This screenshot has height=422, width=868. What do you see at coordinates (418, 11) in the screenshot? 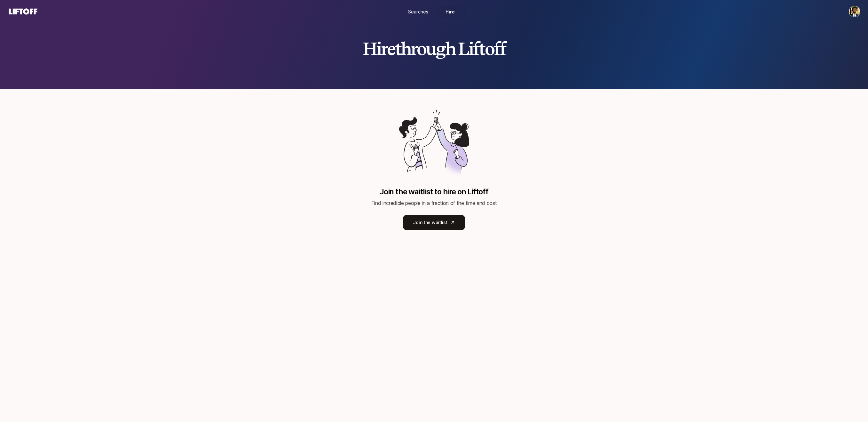
I see `a: Searches` at bounding box center [418, 11].